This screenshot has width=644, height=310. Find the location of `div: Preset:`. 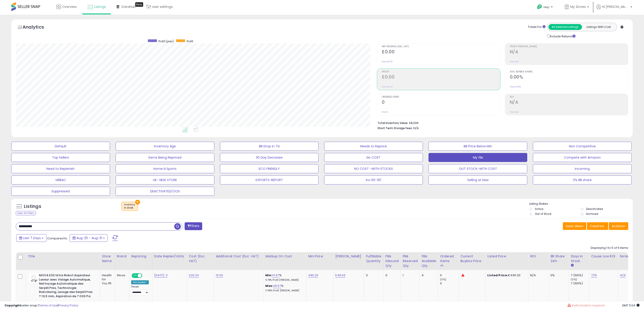

div: Preset: is located at coordinates (140, 290).